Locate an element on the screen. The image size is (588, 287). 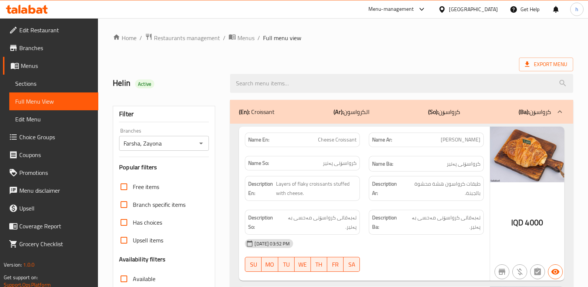
span: Upsell is located at coordinates (56, 208).